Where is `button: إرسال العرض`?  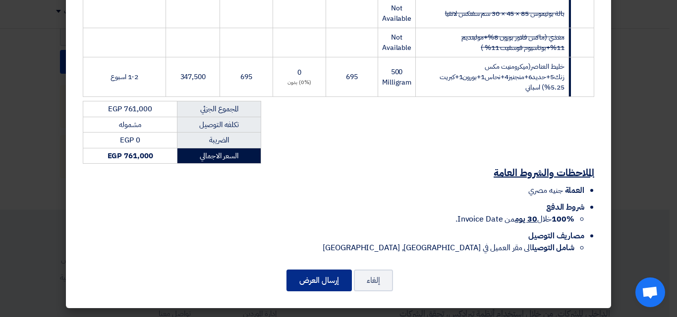
button: إرسال العرض is located at coordinates (319, 281).